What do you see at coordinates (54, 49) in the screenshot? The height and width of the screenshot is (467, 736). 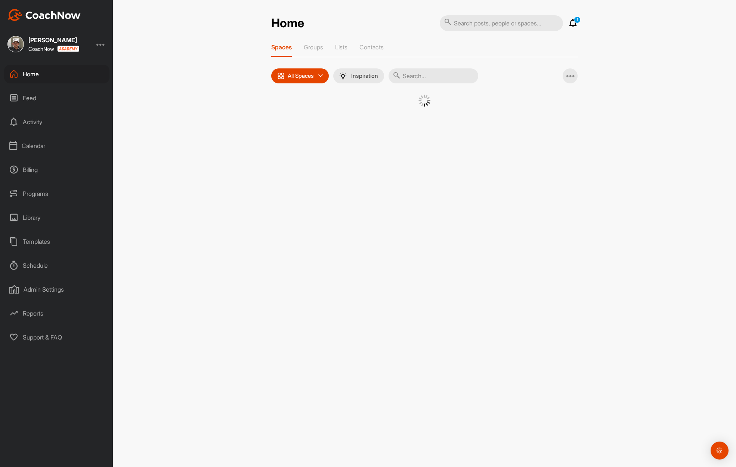 I see `div: CoachNow` at bounding box center [54, 49].